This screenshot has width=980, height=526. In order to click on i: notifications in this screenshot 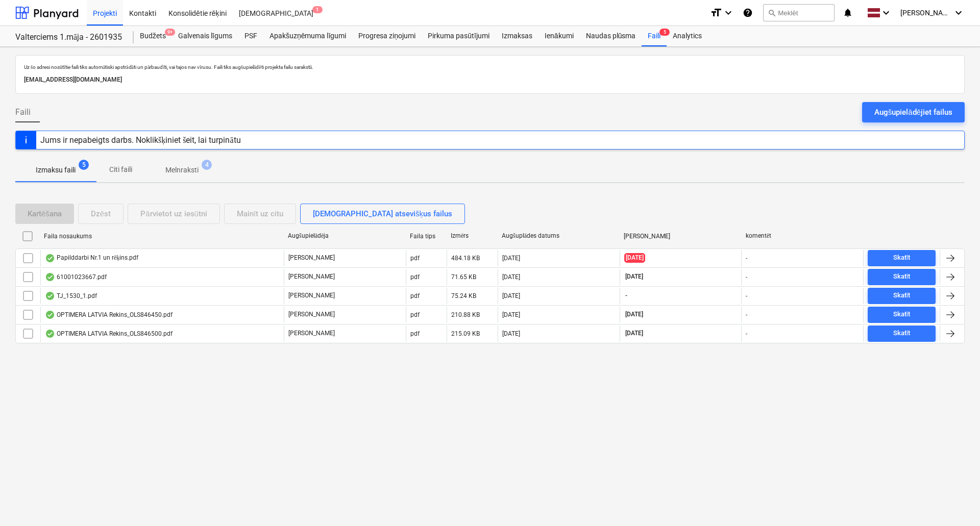, I will do `click(848, 13)`.